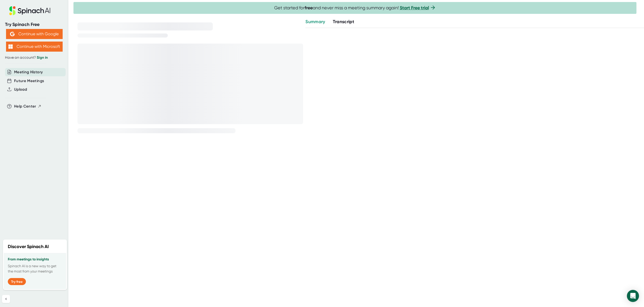 The image size is (644, 307). What do you see at coordinates (29, 81) in the screenshot?
I see `button: Future Meetings` at bounding box center [29, 81].